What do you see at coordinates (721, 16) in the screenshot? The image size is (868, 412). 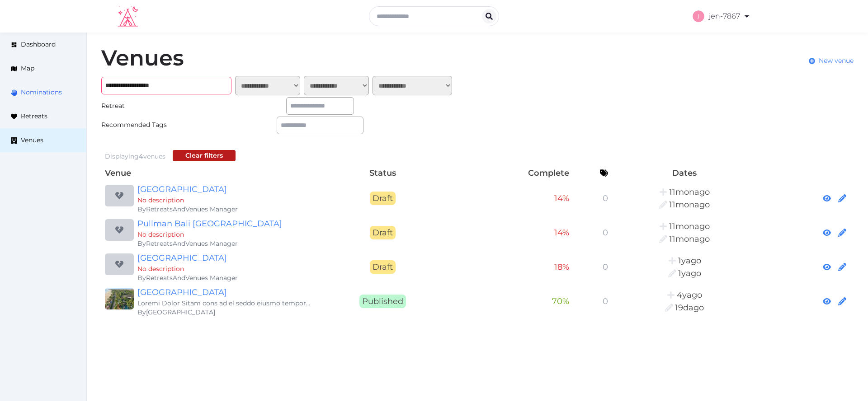 I see `a: jen-7867` at bounding box center [721, 16].